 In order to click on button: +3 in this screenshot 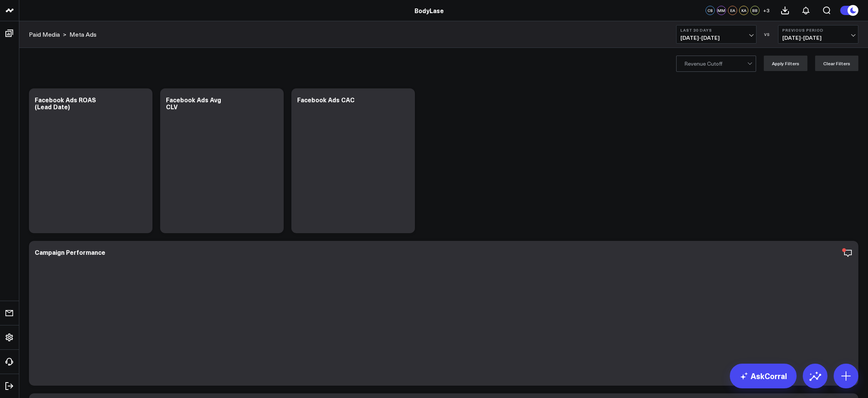, I will do `click(766, 10)`.